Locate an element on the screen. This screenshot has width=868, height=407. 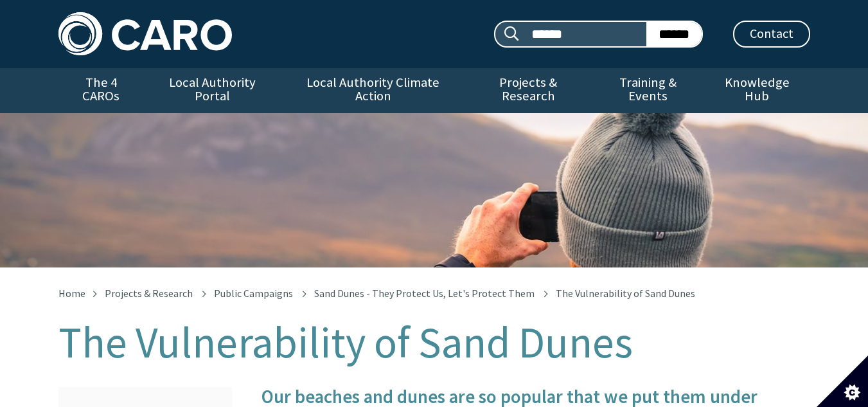
a: Home is located at coordinates (72, 293).